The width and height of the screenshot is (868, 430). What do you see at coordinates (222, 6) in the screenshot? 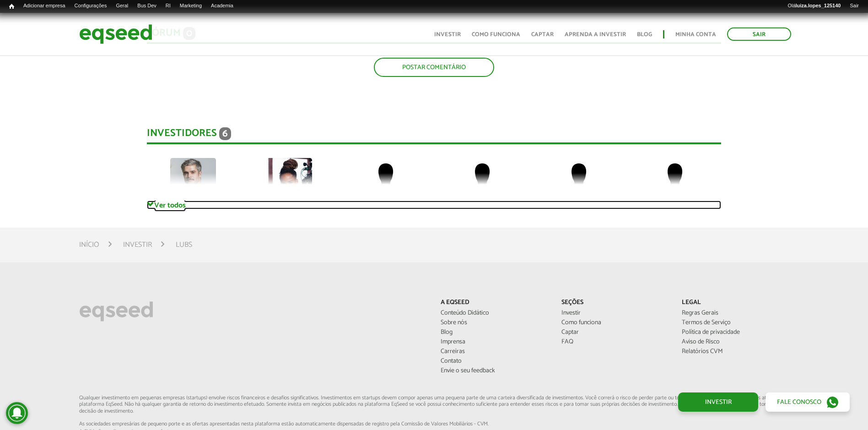
I see `a: Academia` at bounding box center [222, 6].